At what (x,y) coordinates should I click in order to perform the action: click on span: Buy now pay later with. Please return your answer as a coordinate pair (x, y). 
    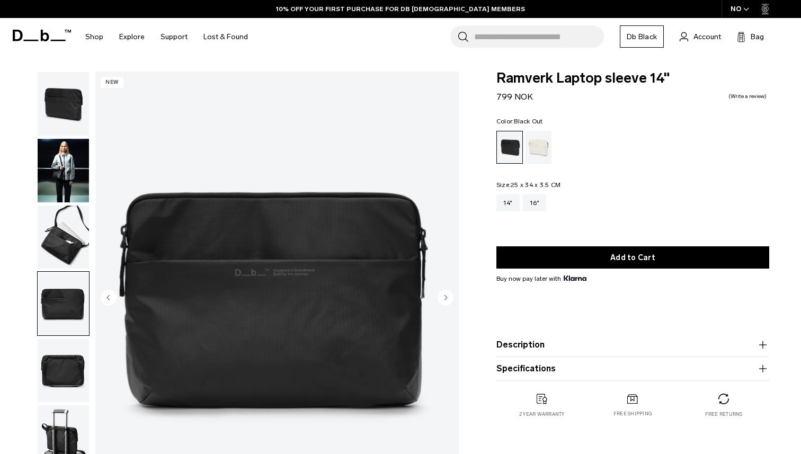
    Looking at the image, I should click on (541, 279).